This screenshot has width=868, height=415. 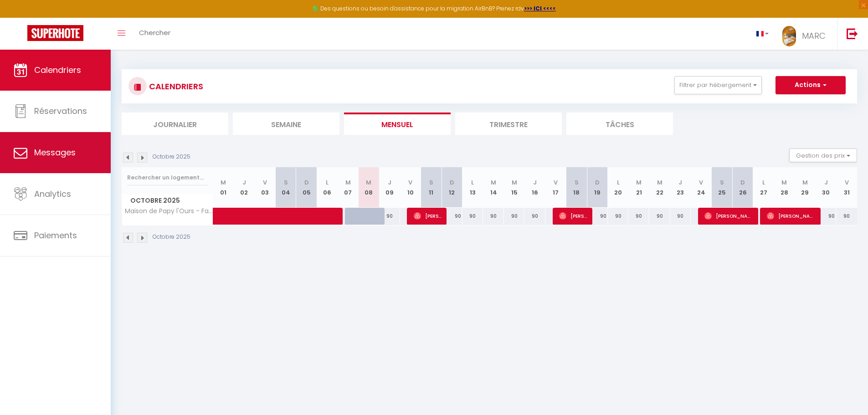 What do you see at coordinates (265, 187) in the screenshot?
I see `th: 03` at bounding box center [265, 187].